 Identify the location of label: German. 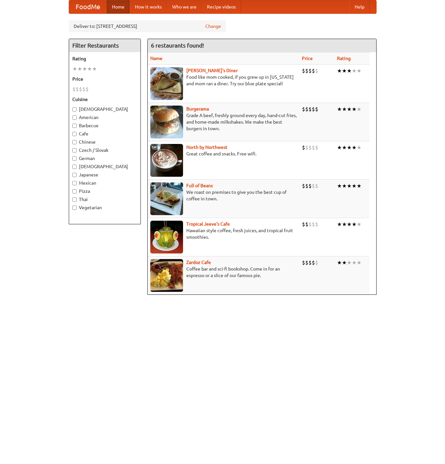
(105, 158).